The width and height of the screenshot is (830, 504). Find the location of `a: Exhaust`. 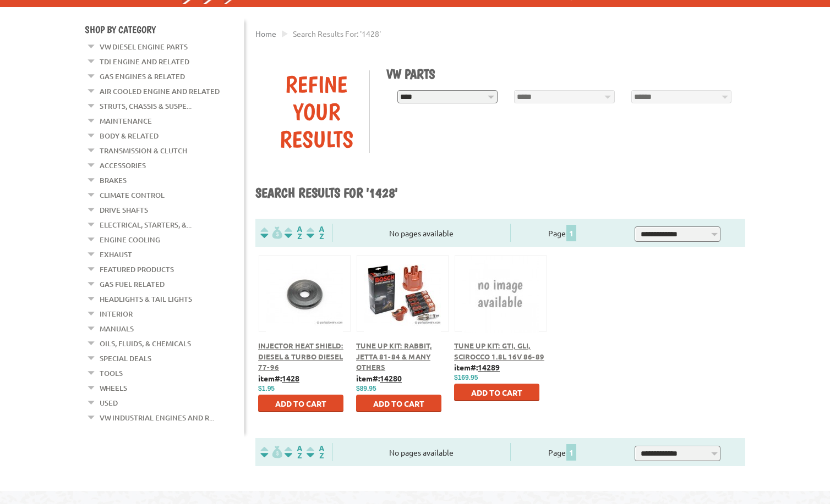

a: Exhaust is located at coordinates (116, 254).